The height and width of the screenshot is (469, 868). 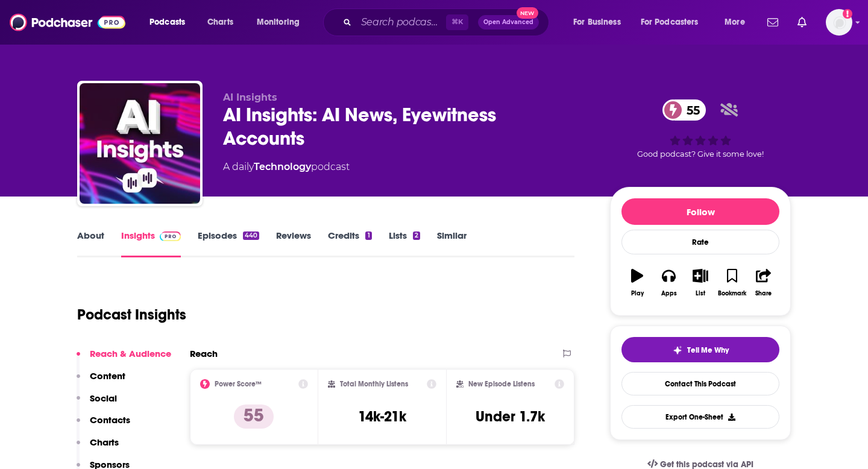 I want to click on span: Logged in as SDeLuca, so click(x=840, y=22).